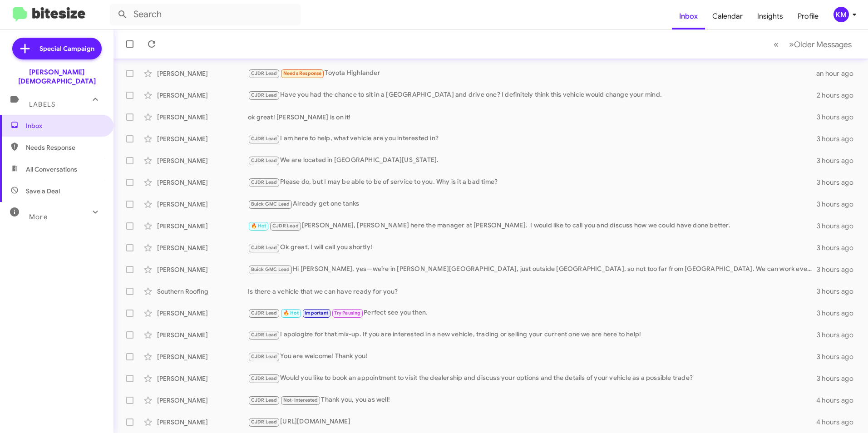 The height and width of the screenshot is (433, 868). What do you see at coordinates (688, 17) in the screenshot?
I see `a: Inbox` at bounding box center [688, 17].